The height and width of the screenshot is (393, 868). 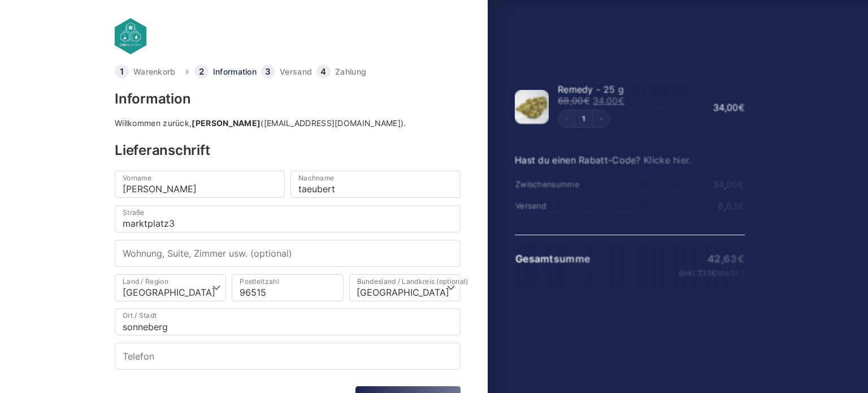 I want to click on input: Straße, so click(x=287, y=219).